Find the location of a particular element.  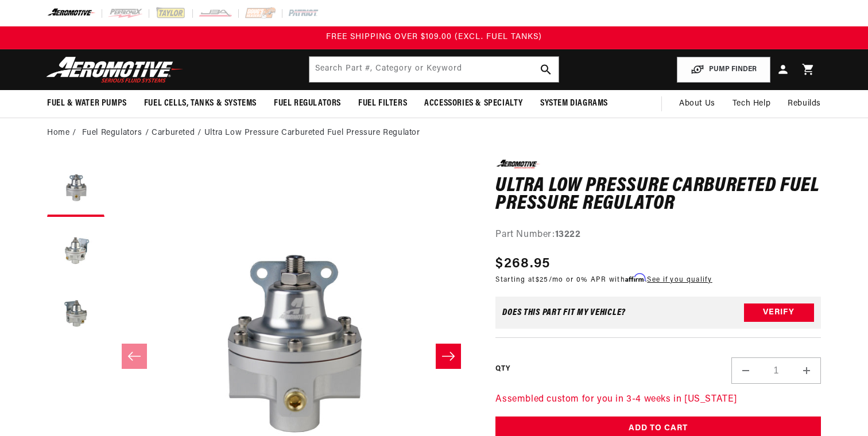

span: Affirm is located at coordinates (634, 278).